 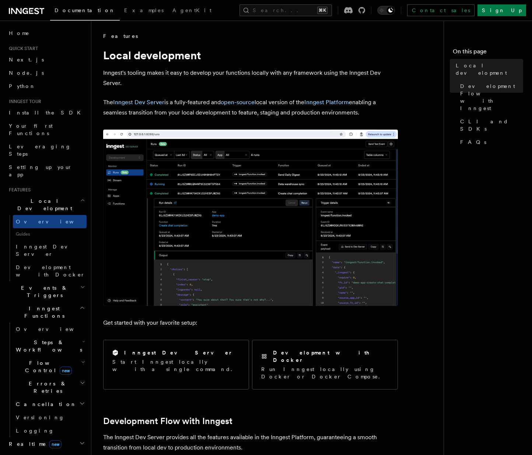 What do you see at coordinates (50, 346) in the screenshot?
I see `button: Steps & Workflows` at bounding box center [50, 346].